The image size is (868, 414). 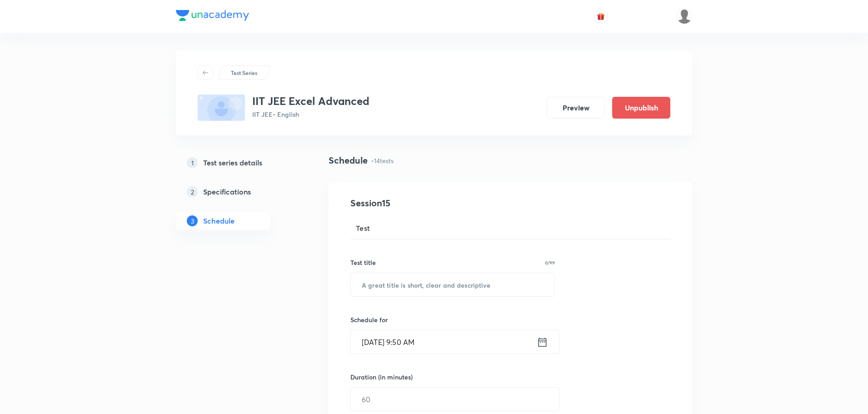 What do you see at coordinates (237, 163) in the screenshot?
I see `a: 1Test series details` at bounding box center [237, 163].